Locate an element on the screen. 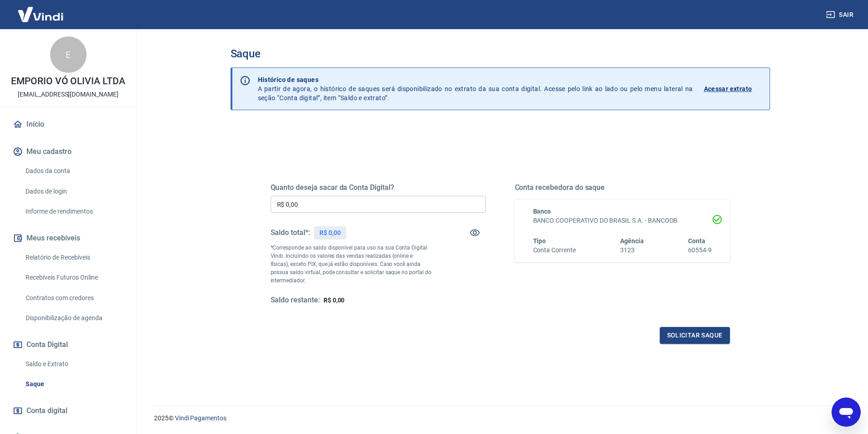 The image size is (868, 434). p: EMPORIO VÓ OLIVIA LTDA is located at coordinates (68, 81).